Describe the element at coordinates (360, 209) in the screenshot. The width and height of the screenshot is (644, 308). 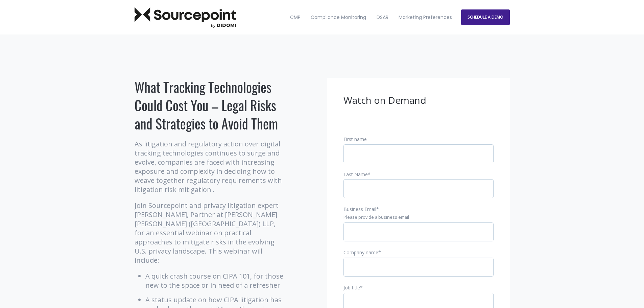
I see `span: Business Email` at that location.